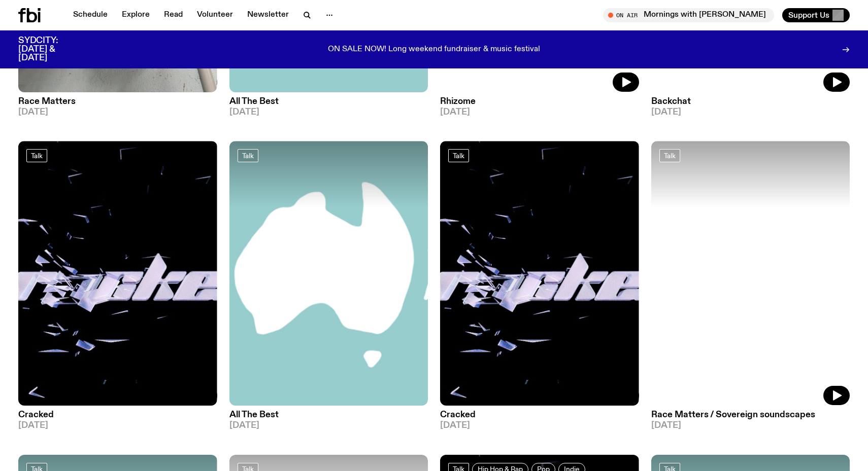  What do you see at coordinates (268, 16) in the screenshot?
I see `a: Newsletter` at bounding box center [268, 16].